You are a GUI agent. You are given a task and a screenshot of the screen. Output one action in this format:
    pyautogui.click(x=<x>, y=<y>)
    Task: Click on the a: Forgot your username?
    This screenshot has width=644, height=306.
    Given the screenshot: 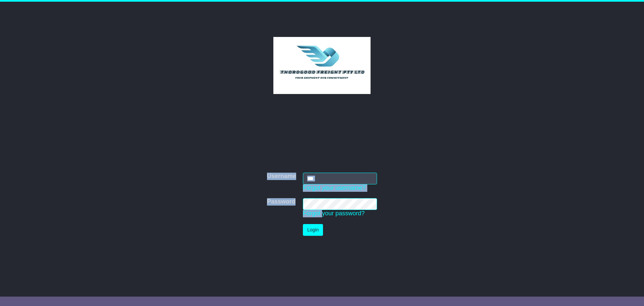 What is the action you would take?
    pyautogui.click(x=334, y=188)
    